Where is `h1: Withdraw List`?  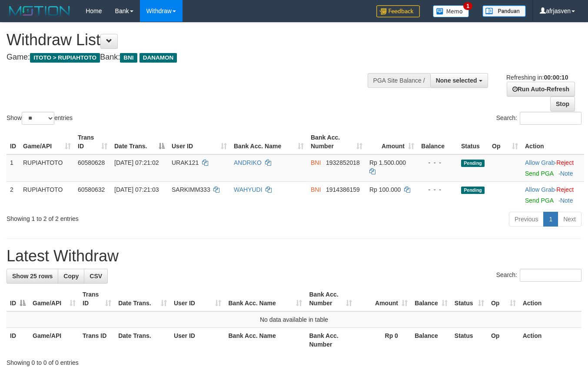 h1: Withdraw List is located at coordinates (194, 40).